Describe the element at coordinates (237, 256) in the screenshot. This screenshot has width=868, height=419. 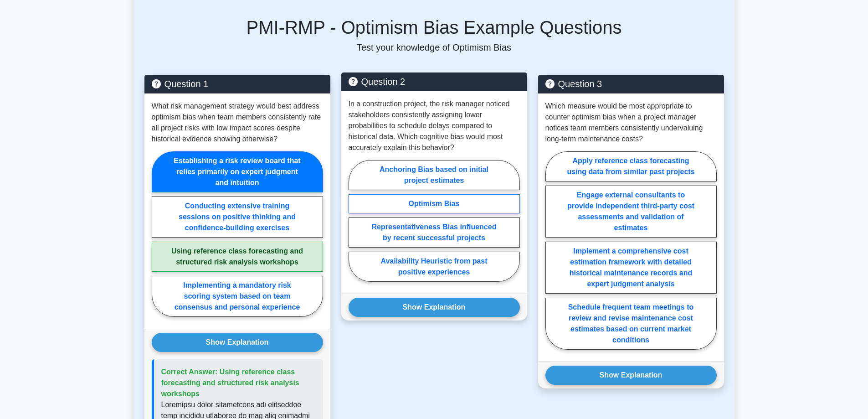
I see `label: Using reference class forecasting and structured risk analysis workshops` at that location.